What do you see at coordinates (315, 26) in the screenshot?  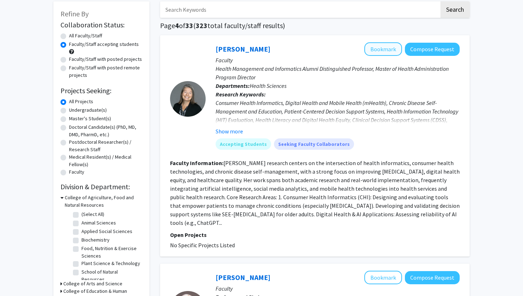 I see `h1: Page of ( total faculty/staff results)` at bounding box center [315, 26].